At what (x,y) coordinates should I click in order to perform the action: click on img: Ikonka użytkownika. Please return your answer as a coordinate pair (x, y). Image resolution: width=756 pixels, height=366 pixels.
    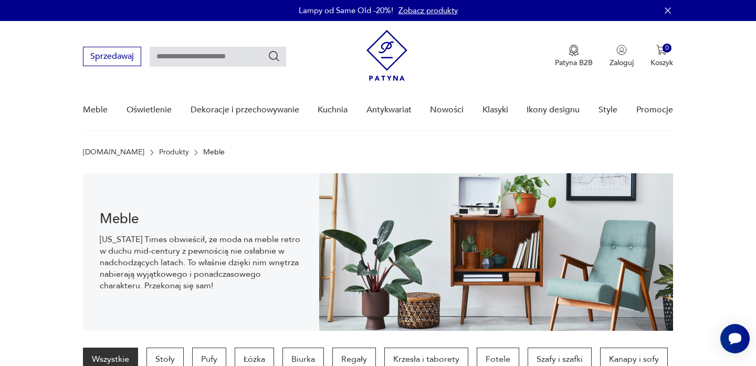
    Looking at the image, I should click on (621, 50).